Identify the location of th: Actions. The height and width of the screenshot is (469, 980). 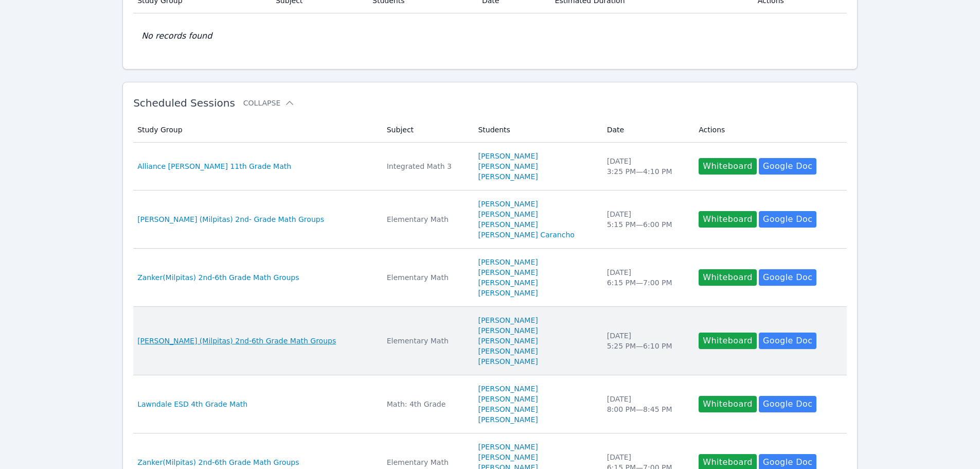
(769, 129).